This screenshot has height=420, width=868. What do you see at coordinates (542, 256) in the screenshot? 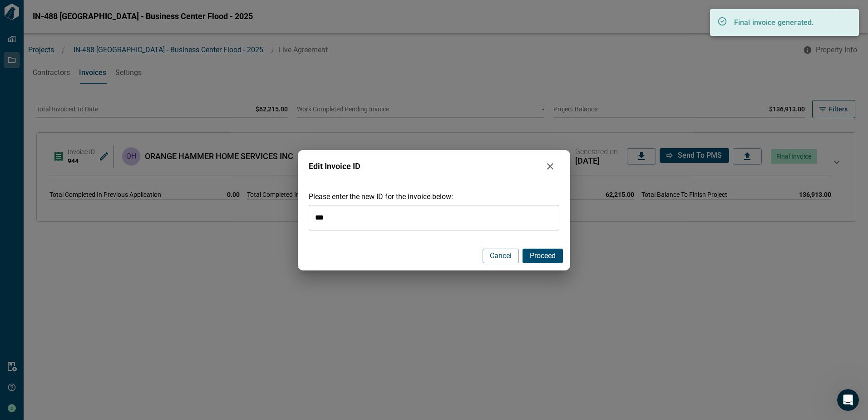
I see `span: Proceed` at bounding box center [542, 256].